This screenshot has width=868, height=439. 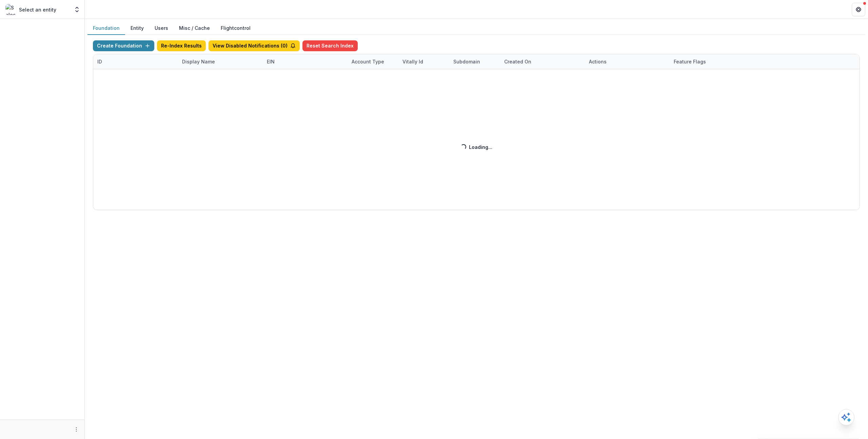 What do you see at coordinates (858, 9) in the screenshot?
I see `button: Get Help` at bounding box center [858, 9].